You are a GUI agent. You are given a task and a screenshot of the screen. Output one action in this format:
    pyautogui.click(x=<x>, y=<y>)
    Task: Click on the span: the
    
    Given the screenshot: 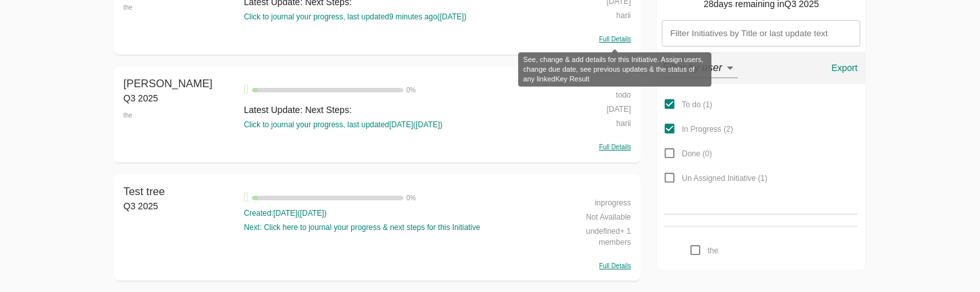 What is the action you would take?
    pyautogui.click(x=713, y=250)
    